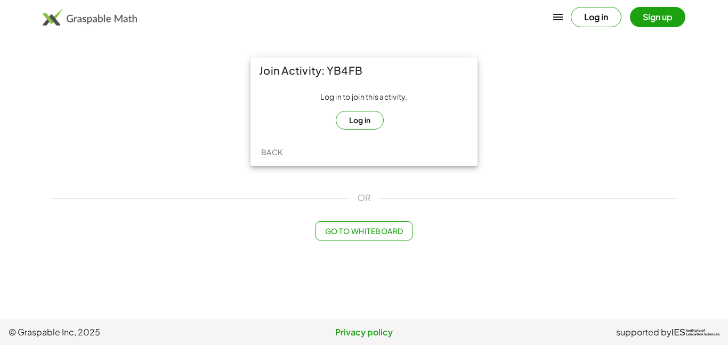 Image resolution: width=728 pixels, height=345 pixels. Describe the element at coordinates (658, 17) in the screenshot. I see `button: Sign up` at that location.